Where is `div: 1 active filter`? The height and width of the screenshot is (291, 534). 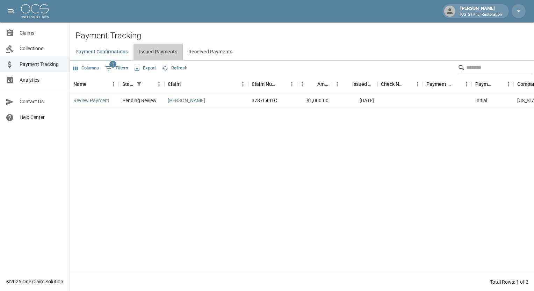 div: 1 active filter is located at coordinates (139, 84).